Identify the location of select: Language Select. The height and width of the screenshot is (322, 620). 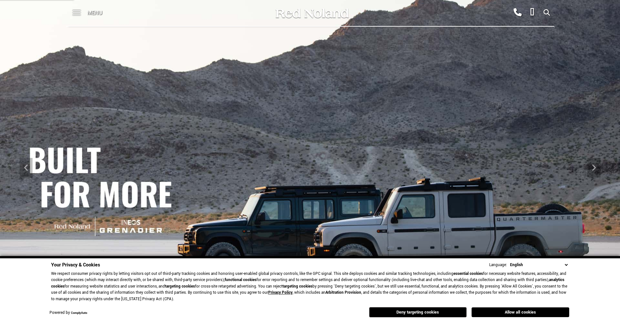
(538, 265).